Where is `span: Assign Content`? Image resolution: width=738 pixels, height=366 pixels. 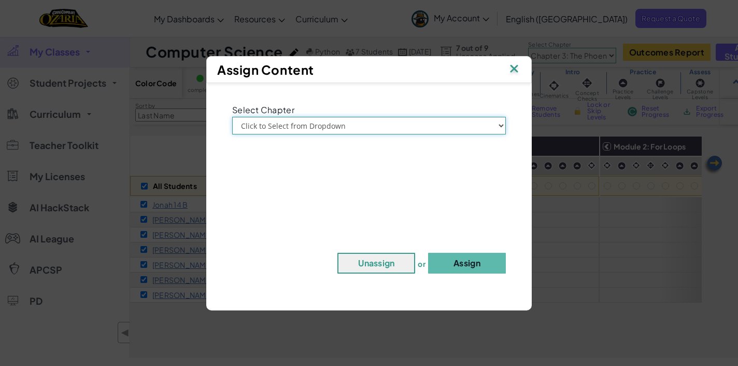 span: Assign Content is located at coordinates (266, 69).